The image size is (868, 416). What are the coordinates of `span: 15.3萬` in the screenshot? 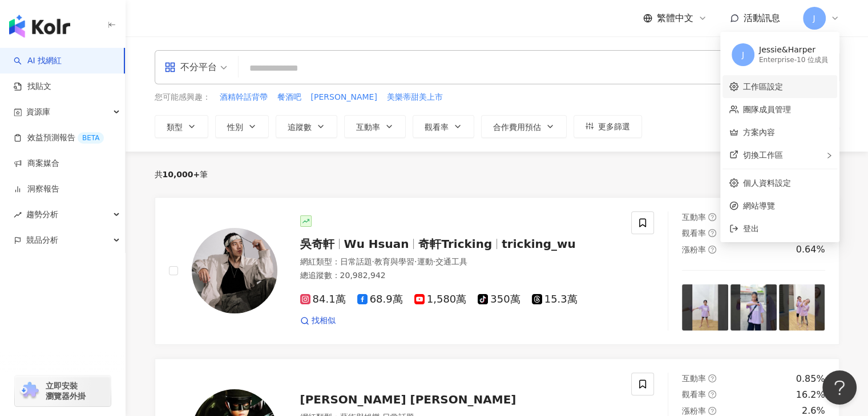 It's located at (555, 299).